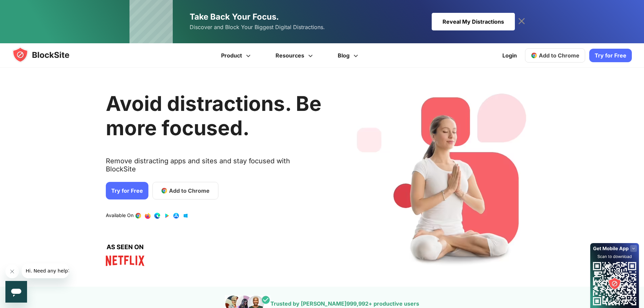 The image size is (644, 308). I want to click on img: blocksite-icon.5d769676.svg, so click(47, 55).